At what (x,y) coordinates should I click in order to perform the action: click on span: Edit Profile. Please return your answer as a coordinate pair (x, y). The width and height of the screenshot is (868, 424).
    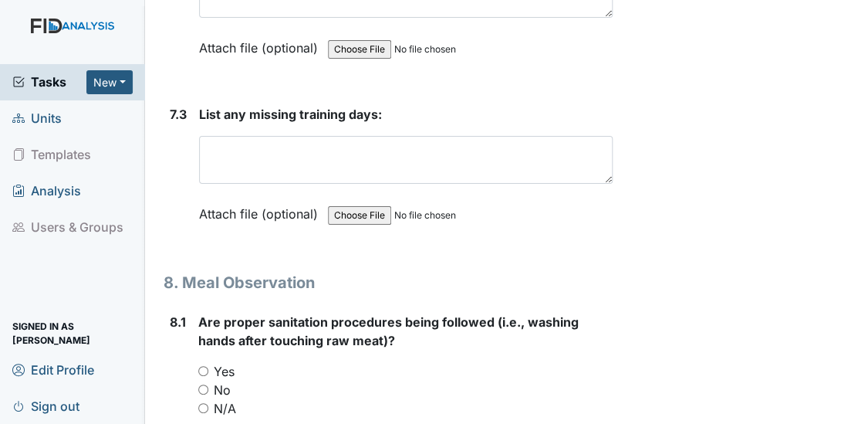
    Looking at the image, I should click on (53, 369).